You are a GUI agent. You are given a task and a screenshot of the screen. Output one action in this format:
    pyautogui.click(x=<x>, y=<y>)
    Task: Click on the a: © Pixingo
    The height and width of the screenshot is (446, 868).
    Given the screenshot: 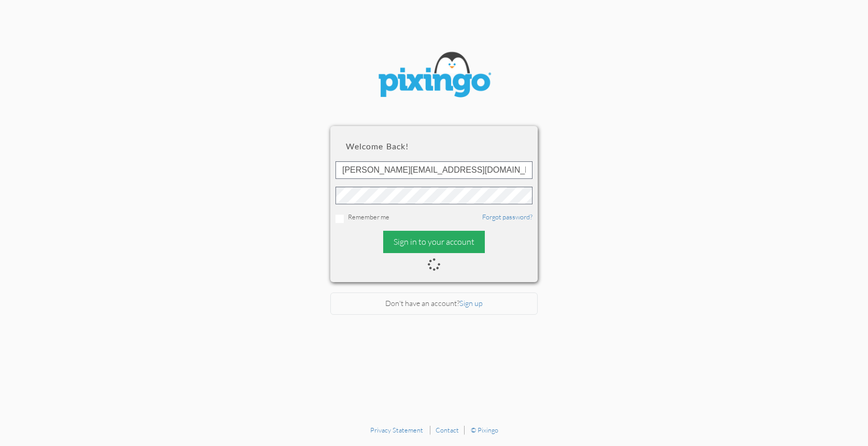 What is the action you would take?
    pyautogui.click(x=485, y=430)
    